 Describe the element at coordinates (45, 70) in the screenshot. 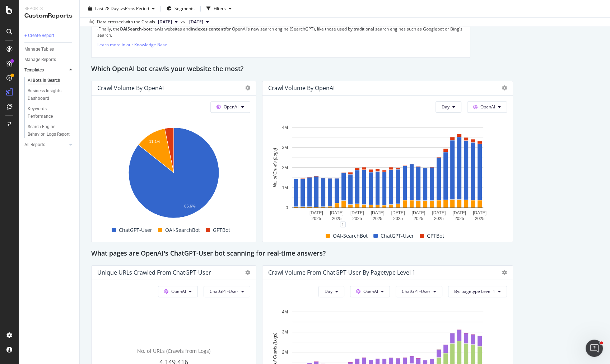

I see `a: Templates` at that location.